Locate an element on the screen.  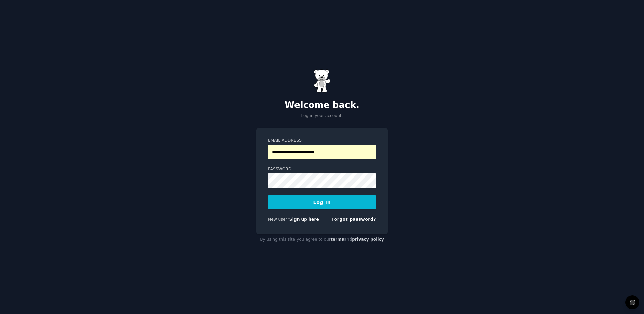
a: Forgot password? is located at coordinates (353, 219).